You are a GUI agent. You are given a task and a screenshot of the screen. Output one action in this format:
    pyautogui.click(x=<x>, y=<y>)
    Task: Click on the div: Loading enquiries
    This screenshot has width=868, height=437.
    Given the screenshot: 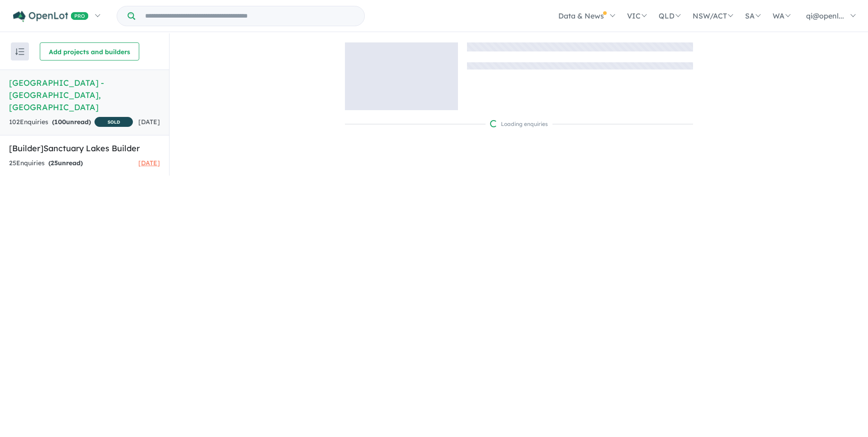 What is the action you would take?
    pyautogui.click(x=519, y=124)
    